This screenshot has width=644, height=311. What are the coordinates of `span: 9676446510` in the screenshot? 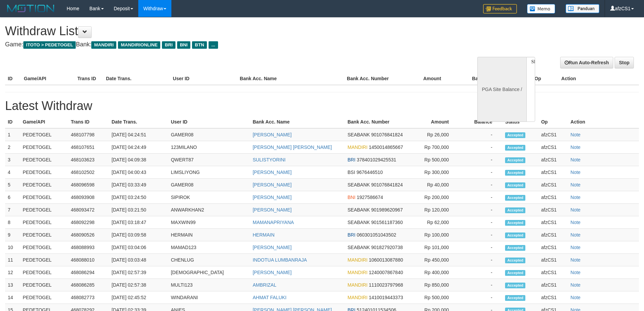 It's located at (369, 172).